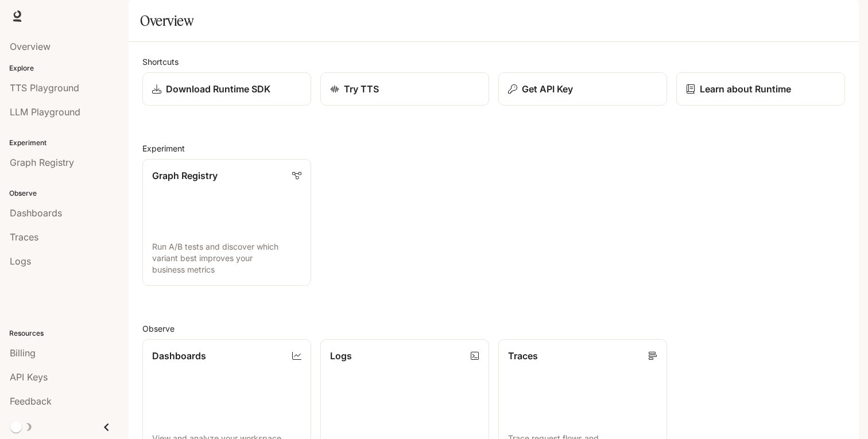  What do you see at coordinates (361, 89) in the screenshot?
I see `p: Try TTS` at bounding box center [361, 89].